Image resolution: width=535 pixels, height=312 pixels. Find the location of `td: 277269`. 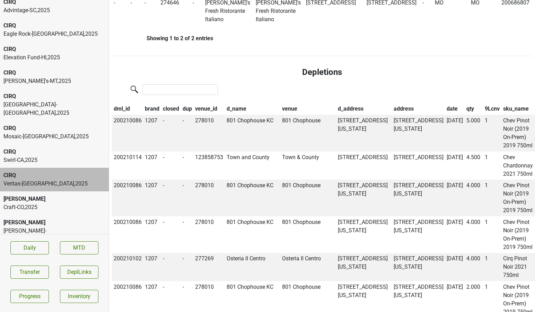

td: 277269 is located at coordinates (209, 267).